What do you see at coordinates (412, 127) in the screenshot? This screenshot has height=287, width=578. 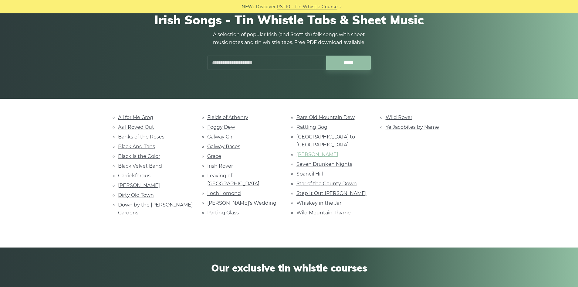 I see `a: Ye Jacobites by Name` at bounding box center [412, 127].